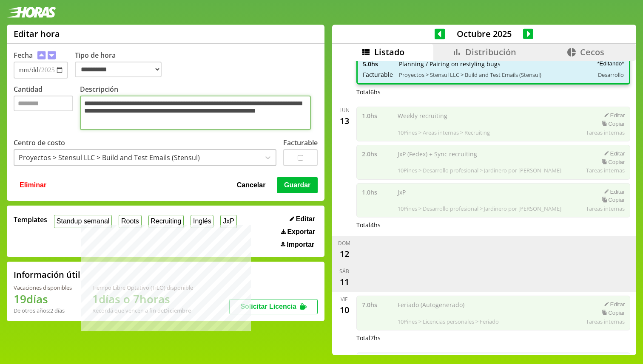 This screenshot has height=364, width=643. Describe the element at coordinates (493, 225) in the screenshot. I see `div: Total 4 hs` at that location.